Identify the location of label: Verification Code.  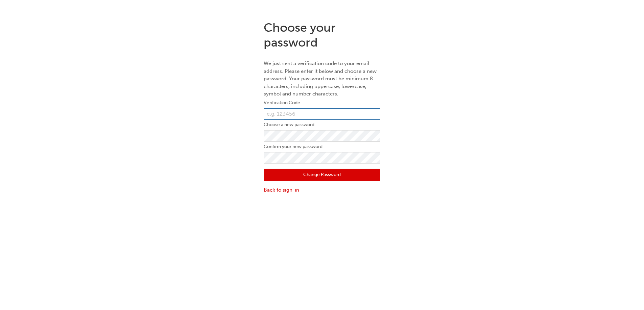
(322, 103).